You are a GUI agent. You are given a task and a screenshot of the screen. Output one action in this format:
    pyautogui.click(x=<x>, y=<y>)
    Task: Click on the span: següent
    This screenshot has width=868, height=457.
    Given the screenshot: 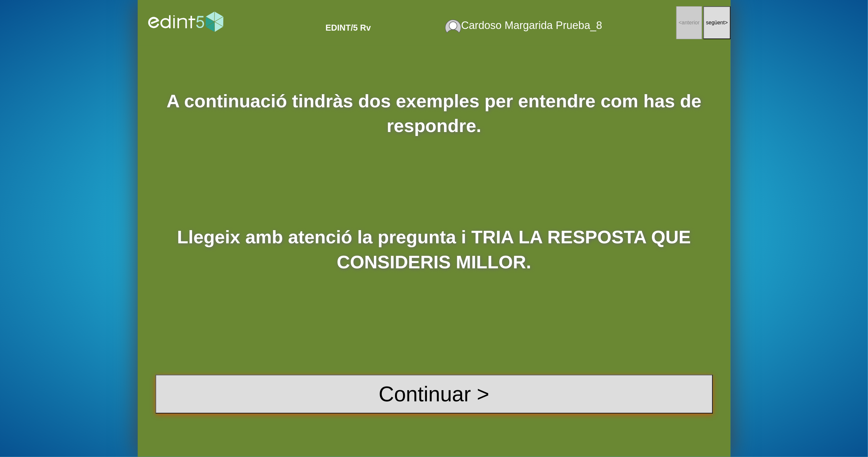 What is the action you would take?
    pyautogui.click(x=715, y=22)
    